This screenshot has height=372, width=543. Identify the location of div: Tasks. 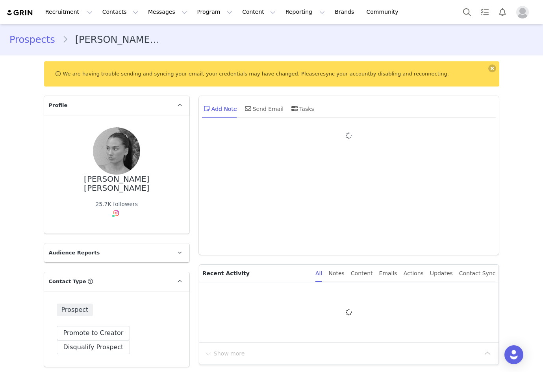
(302, 109).